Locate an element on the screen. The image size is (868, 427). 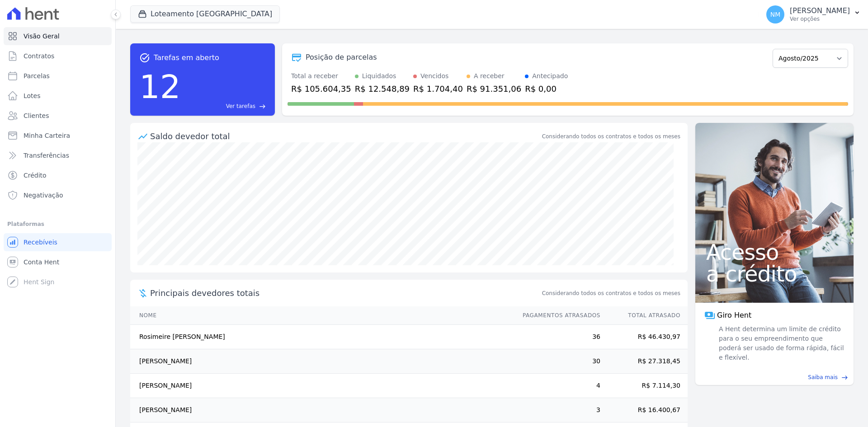
span: Crédito is located at coordinates (35, 175).